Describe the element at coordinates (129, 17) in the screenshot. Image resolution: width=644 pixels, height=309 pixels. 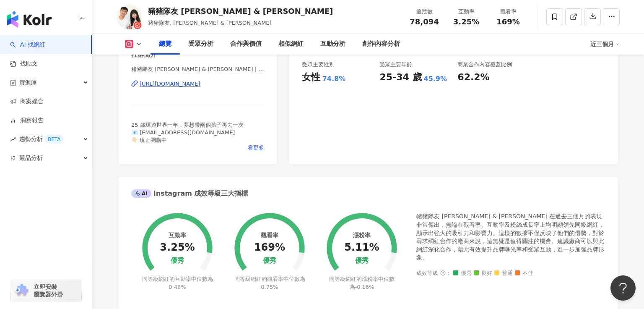
I see `img: KOL Avatar` at that location.